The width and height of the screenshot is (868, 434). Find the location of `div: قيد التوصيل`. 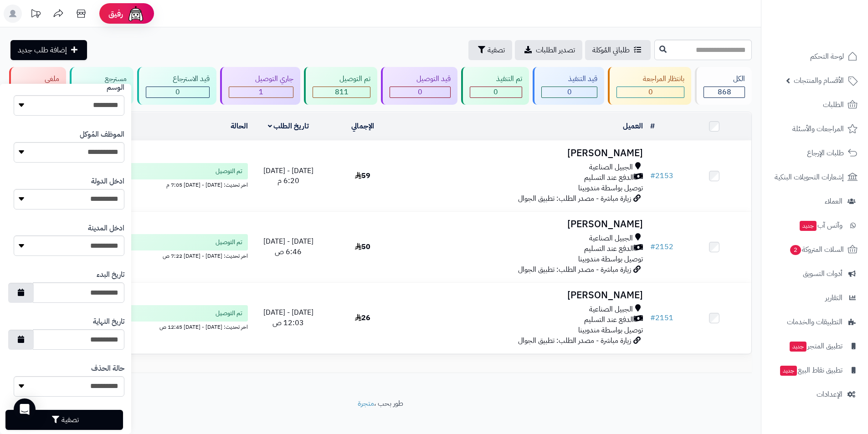

div: قيد التوصيل is located at coordinates (420, 79).